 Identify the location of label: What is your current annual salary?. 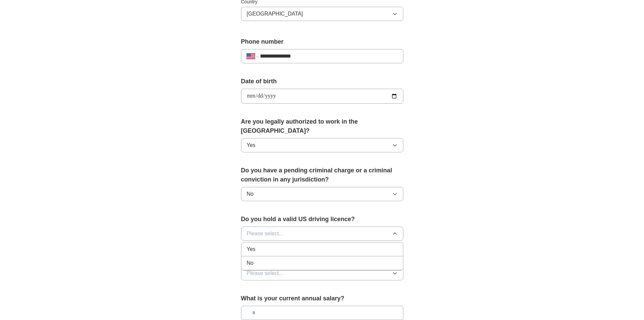
(322, 298).